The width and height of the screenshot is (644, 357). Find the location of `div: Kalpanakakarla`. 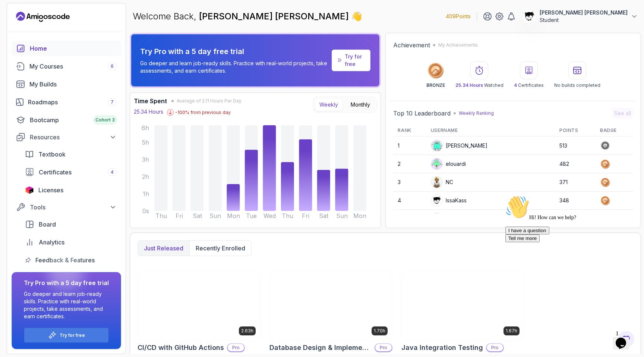

div: Kalpanakakarla is located at coordinates (457, 219).